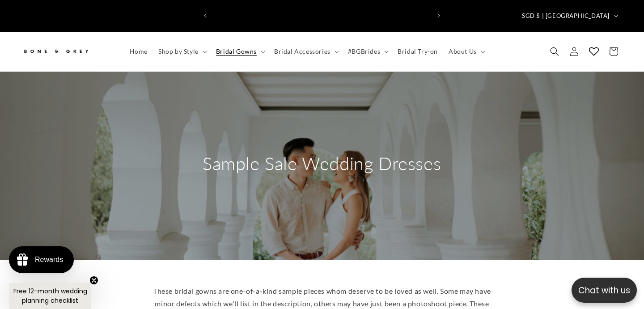 The width and height of the screenshot is (644, 309). Describe the element at coordinates (240, 51) in the screenshot. I see `summary: Bridal Gowns` at that location.